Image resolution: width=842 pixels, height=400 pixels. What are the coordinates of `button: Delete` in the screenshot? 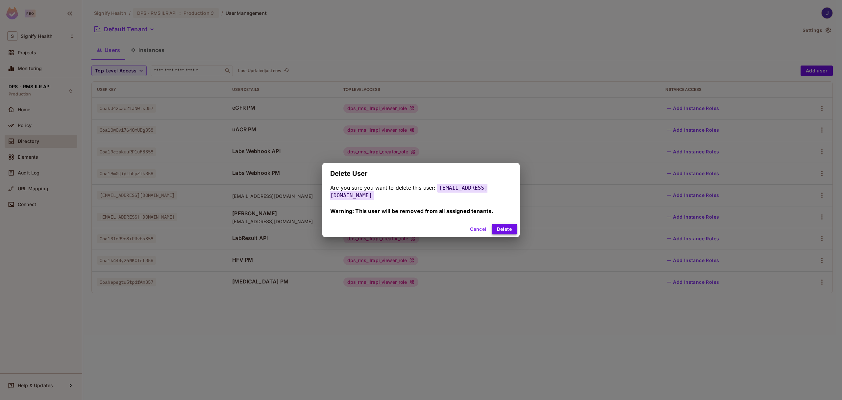 It's located at (504, 229).